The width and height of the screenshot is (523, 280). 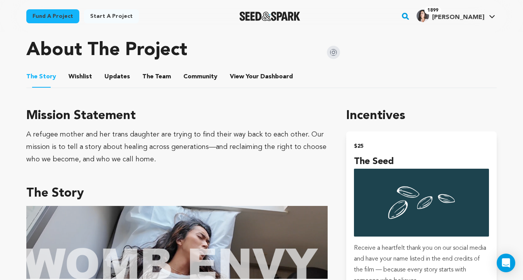 What do you see at coordinates (262, 77) in the screenshot?
I see `a: ViewYourDashboard` at bounding box center [262, 77].